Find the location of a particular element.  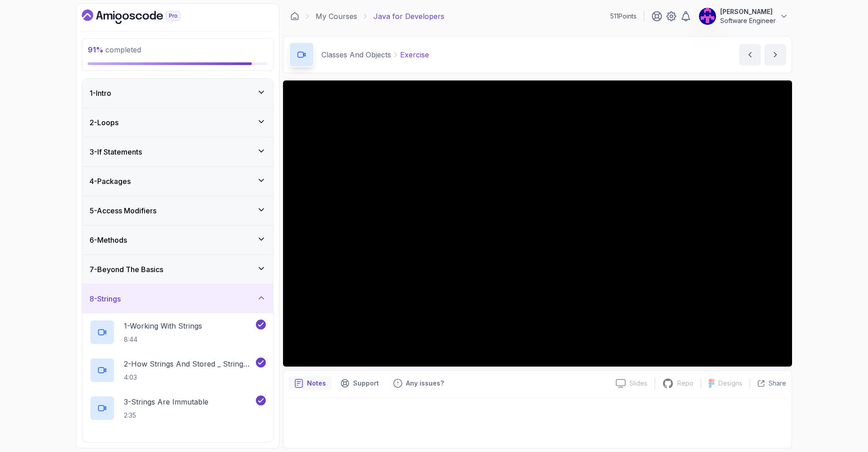

button: 6-Methods is located at coordinates (177, 240).